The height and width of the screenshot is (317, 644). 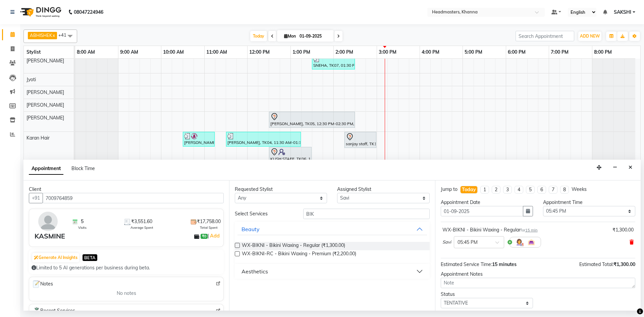 I want to click on input: Search by service name, so click(x=366, y=213).